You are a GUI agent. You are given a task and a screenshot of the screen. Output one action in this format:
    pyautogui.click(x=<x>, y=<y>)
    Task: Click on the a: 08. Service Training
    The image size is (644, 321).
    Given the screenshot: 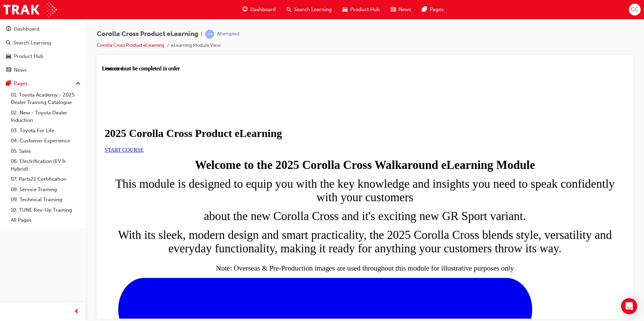 What is the action you would take?
    pyautogui.click(x=45, y=189)
    